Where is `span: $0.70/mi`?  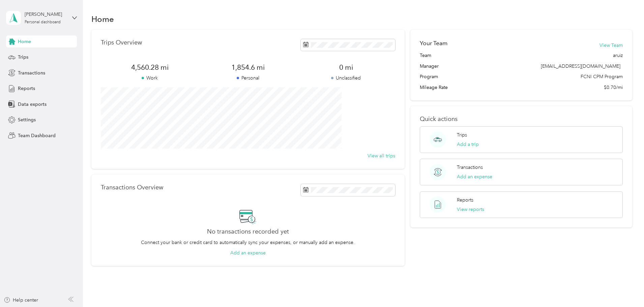 span: $0.70/mi is located at coordinates (613, 88).